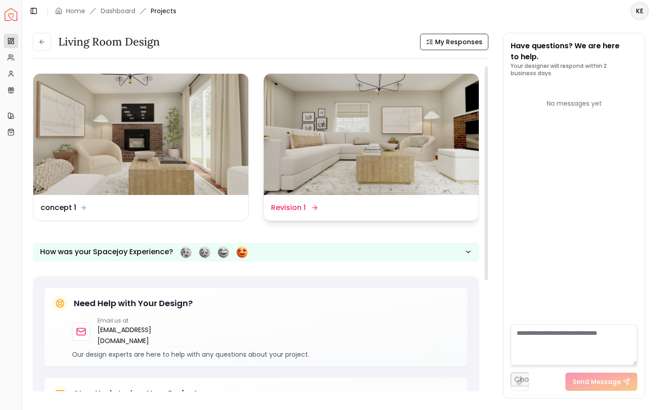  What do you see at coordinates (574, 103) in the screenshot?
I see `div: No messages yet` at bounding box center [574, 103].